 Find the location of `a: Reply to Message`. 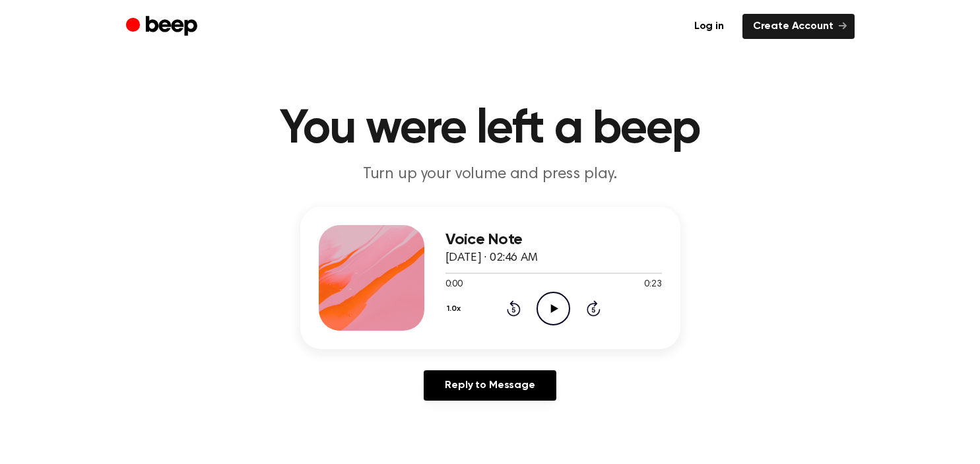

a: Reply to Message is located at coordinates (490, 385).